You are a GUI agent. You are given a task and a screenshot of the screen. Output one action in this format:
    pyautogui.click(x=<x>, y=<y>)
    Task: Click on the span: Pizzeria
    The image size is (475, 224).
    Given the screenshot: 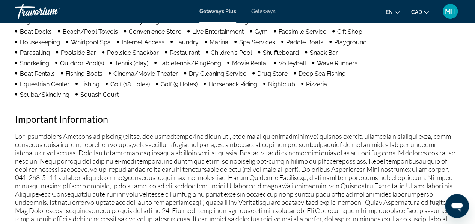 What is the action you would take?
    pyautogui.click(x=317, y=84)
    